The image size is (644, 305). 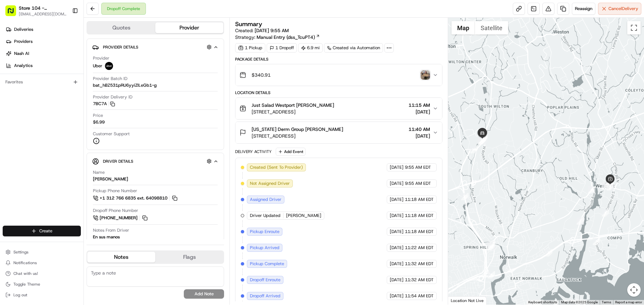 What do you see at coordinates (42, 263) in the screenshot?
I see `button: Notifications` at bounding box center [42, 263].